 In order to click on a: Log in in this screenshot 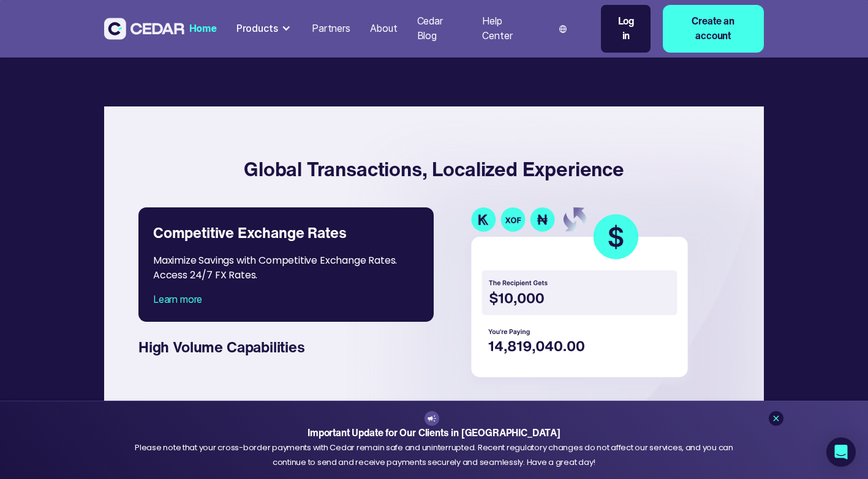, I will do `click(626, 29)`.